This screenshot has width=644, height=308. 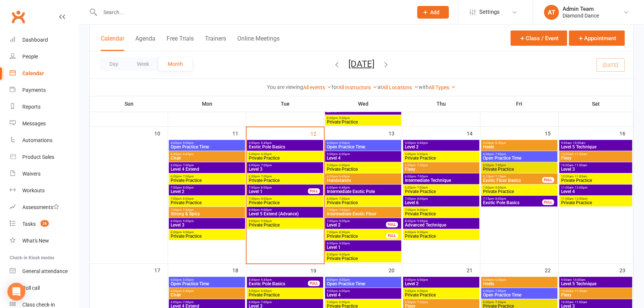 I want to click on a: Waivers, so click(x=43, y=174).